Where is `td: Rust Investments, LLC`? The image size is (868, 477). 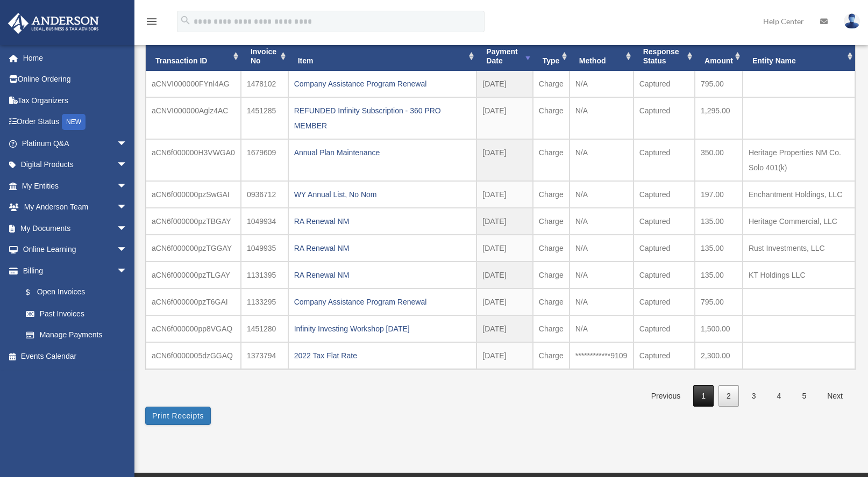 td: Rust Investments, LLC is located at coordinates (799, 248).